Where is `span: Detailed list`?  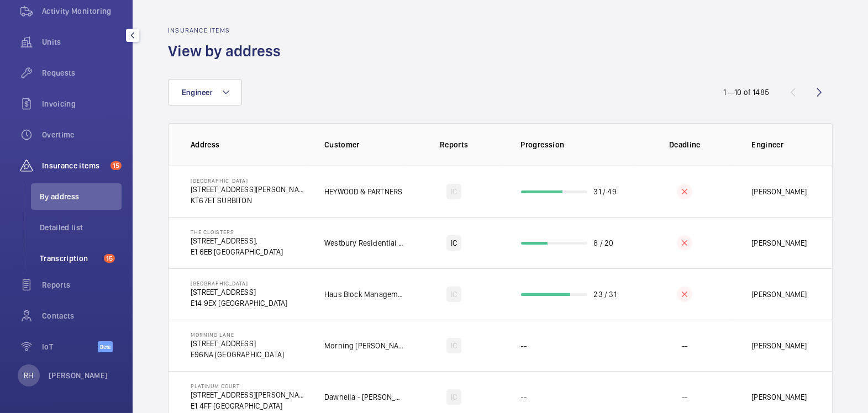 span: Detailed list is located at coordinates (81, 227).